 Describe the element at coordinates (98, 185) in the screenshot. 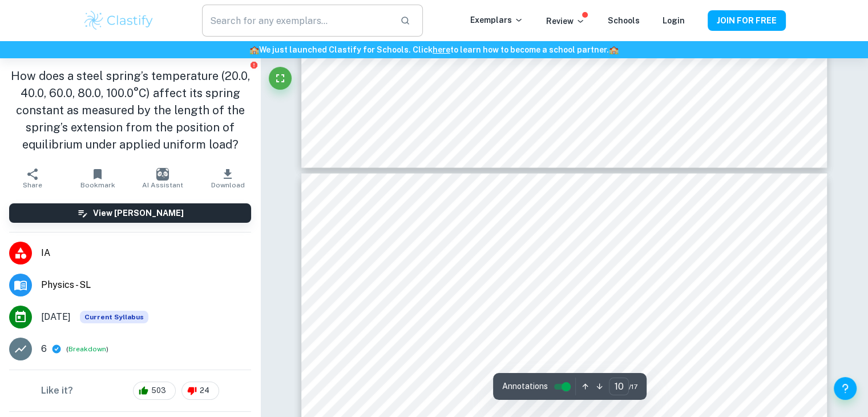

I see `span: Bookmark` at that location.